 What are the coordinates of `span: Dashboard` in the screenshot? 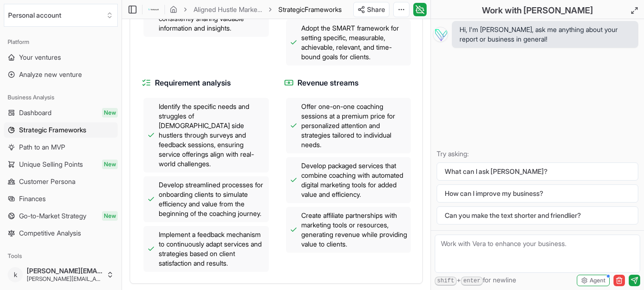 It's located at (35, 113).